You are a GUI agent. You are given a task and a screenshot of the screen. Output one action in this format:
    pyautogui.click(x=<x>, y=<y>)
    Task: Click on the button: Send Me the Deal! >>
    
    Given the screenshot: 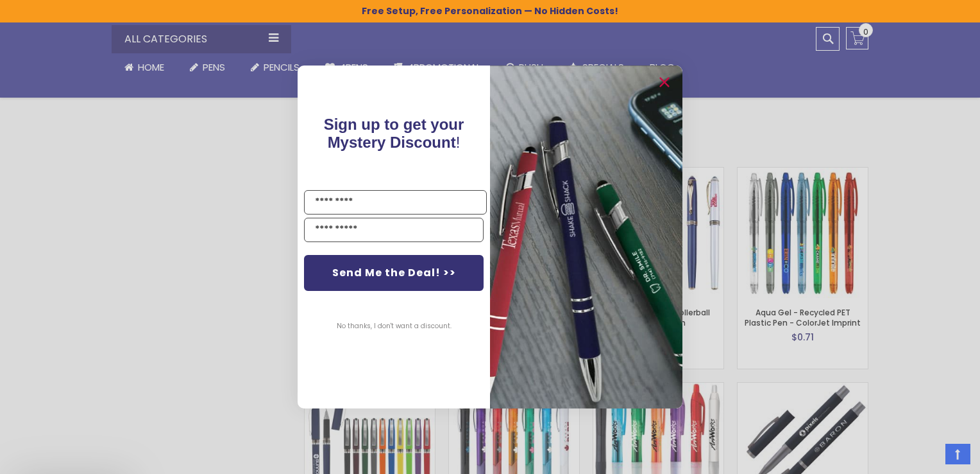 What is the action you would take?
    pyautogui.click(x=393, y=273)
    